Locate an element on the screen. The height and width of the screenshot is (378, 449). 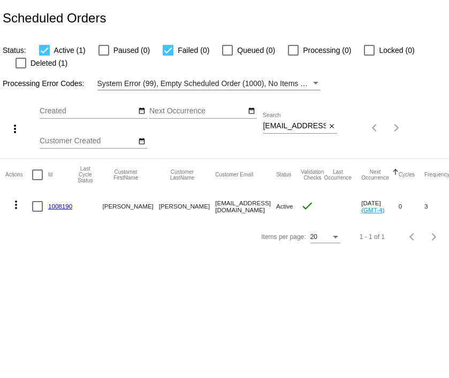
button: Change sorting for Id is located at coordinates (50, 175).